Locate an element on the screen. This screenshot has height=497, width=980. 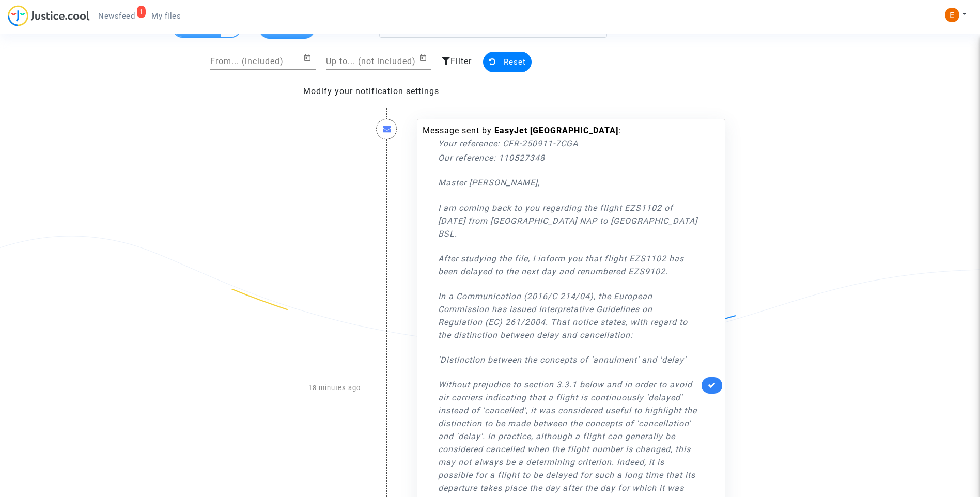
p: Our reference: 110527348 is located at coordinates (568, 157).